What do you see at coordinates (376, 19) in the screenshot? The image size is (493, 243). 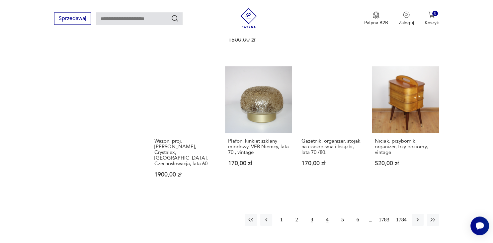 I see `a: Ikona medaluPatyna B2B` at bounding box center [376, 19].